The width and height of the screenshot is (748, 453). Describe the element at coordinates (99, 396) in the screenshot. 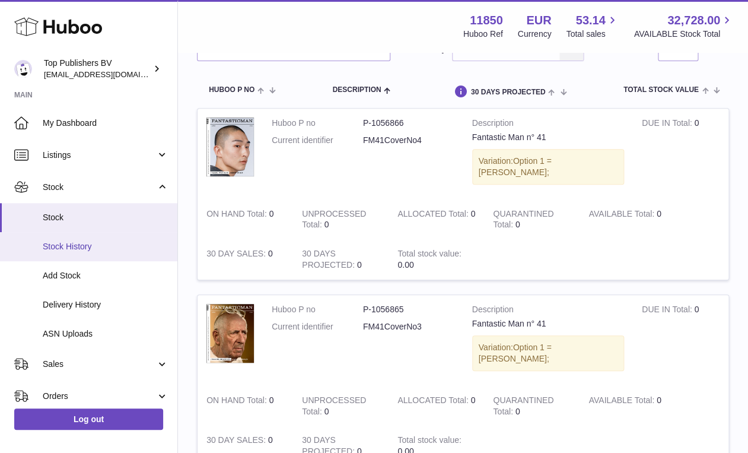

I see `span: Orders` at that location.